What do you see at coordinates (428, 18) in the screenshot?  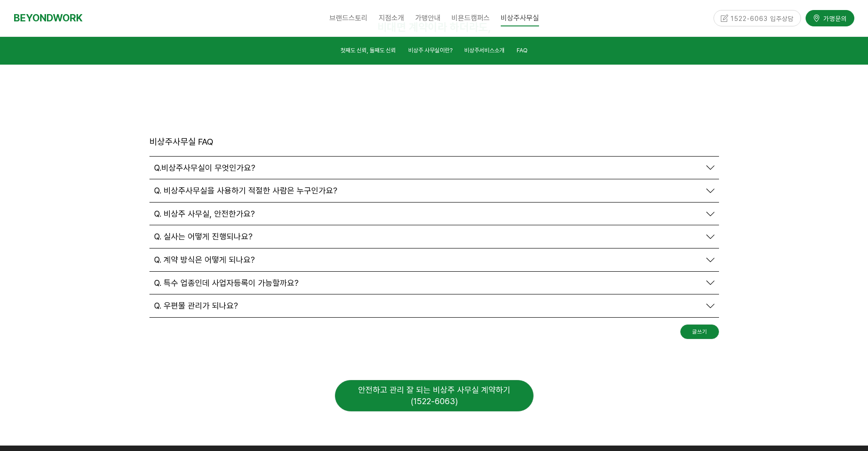 I see `span: 가맹안내` at bounding box center [428, 18].